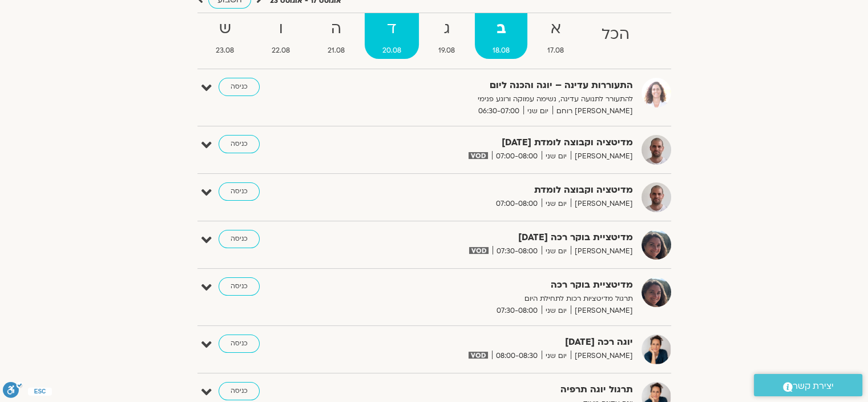 This screenshot has width=868, height=402. I want to click on span: 21.08, so click(336, 50).